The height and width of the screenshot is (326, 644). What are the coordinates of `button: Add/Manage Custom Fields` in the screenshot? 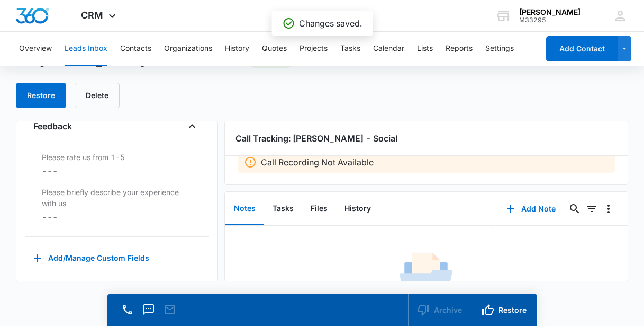 It's located at (91, 258).